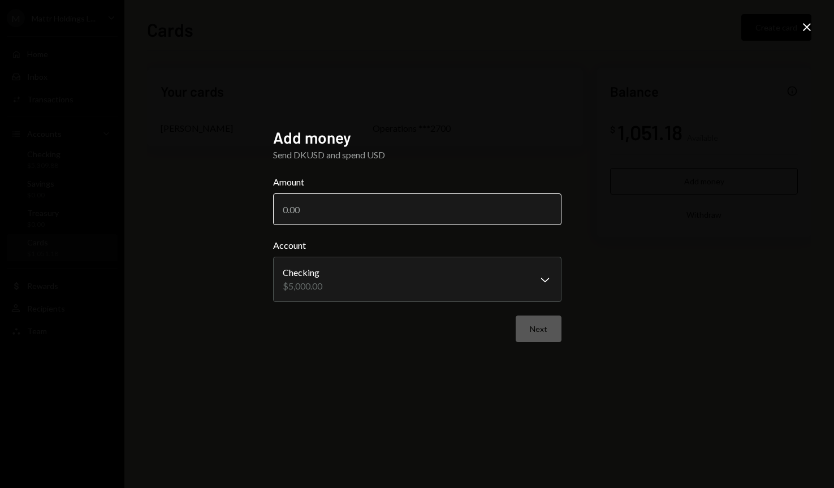 The height and width of the screenshot is (488, 834). I want to click on h2: Add money, so click(418, 137).